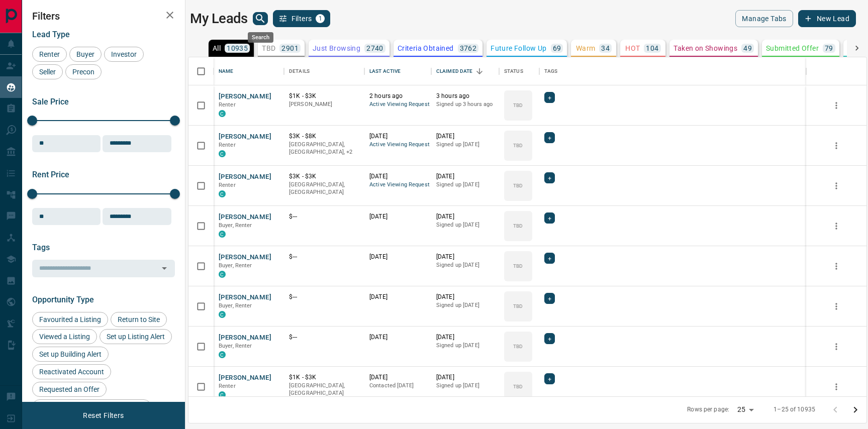  What do you see at coordinates (792, 48) in the screenshot?
I see `p: Submitted Offer` at bounding box center [792, 48].